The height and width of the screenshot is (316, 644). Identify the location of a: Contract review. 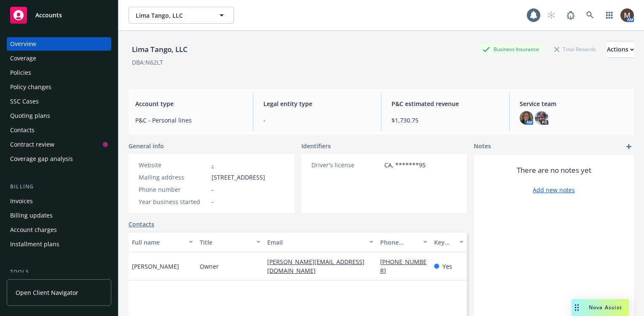
(59, 144).